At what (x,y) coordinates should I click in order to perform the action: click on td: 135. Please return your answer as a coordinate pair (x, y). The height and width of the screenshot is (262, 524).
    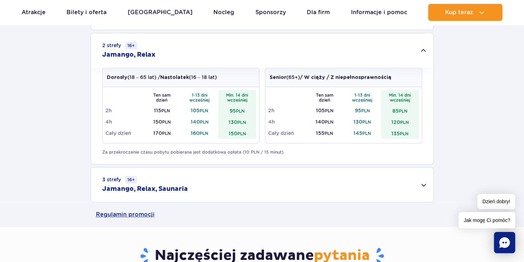
    Looking at the image, I should click on (400, 133).